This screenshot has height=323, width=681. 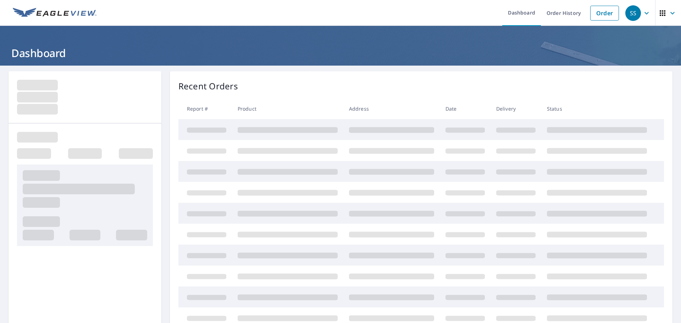 I want to click on p: Recent Orders, so click(x=208, y=86).